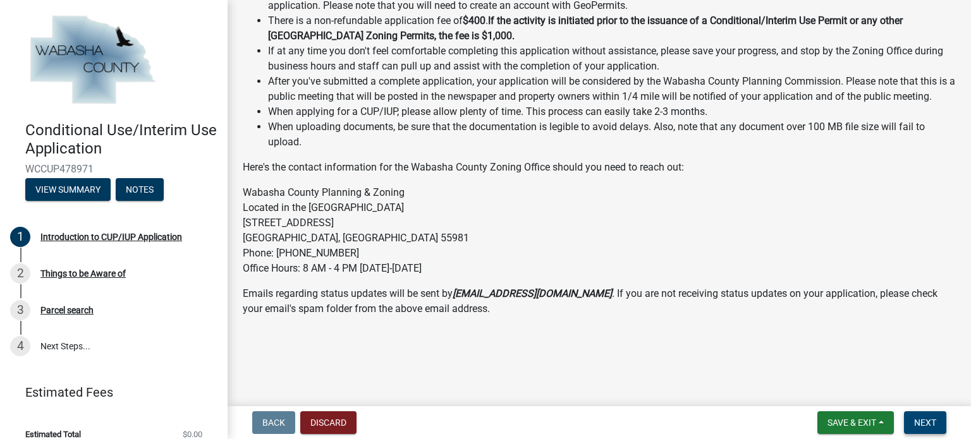 The image size is (971, 439). What do you see at coordinates (68, 190) in the screenshot?
I see `button: View Summary` at bounding box center [68, 190].